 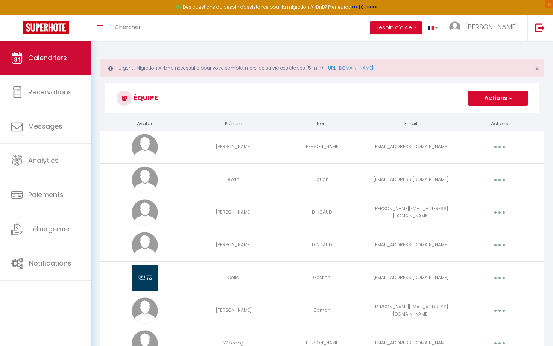 I want to click on td: Qelio, so click(x=233, y=277).